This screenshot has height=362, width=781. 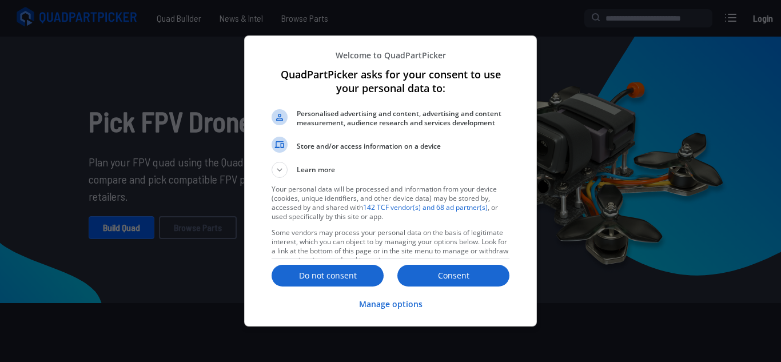 What do you see at coordinates (453, 275) in the screenshot?
I see `p: Consent` at bounding box center [453, 275].